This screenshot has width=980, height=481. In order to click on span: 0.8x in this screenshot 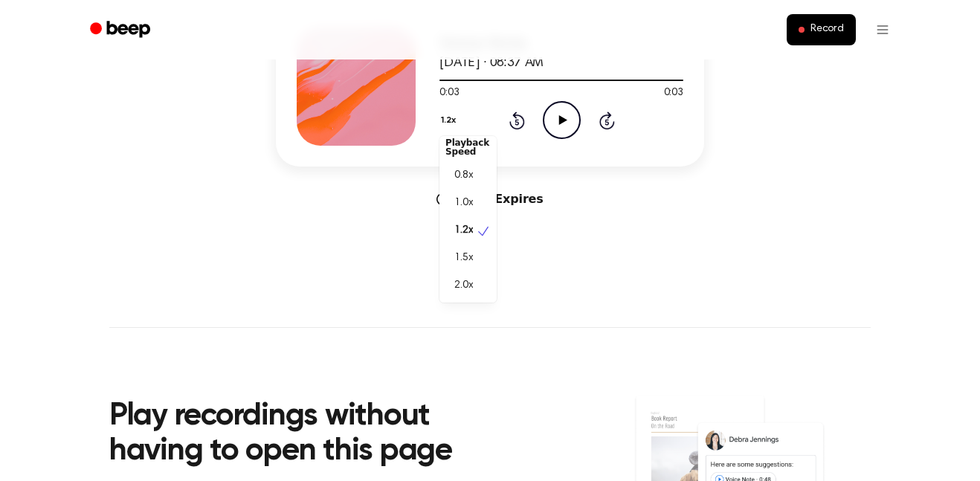, I will do `click(463, 176)`.